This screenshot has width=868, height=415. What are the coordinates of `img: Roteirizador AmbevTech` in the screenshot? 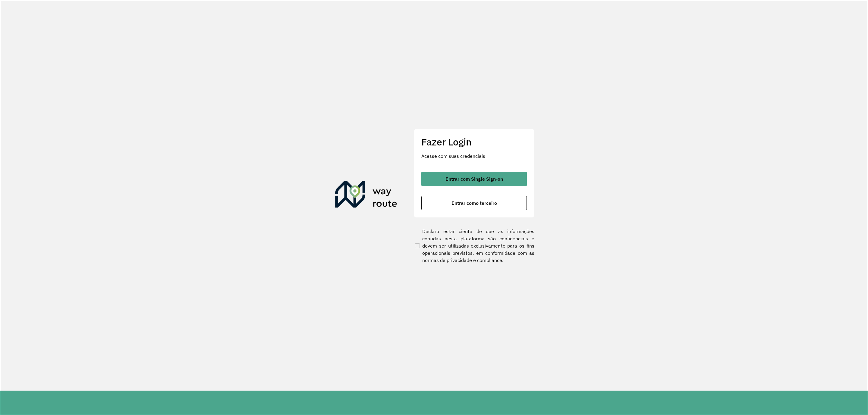 It's located at (366, 196).